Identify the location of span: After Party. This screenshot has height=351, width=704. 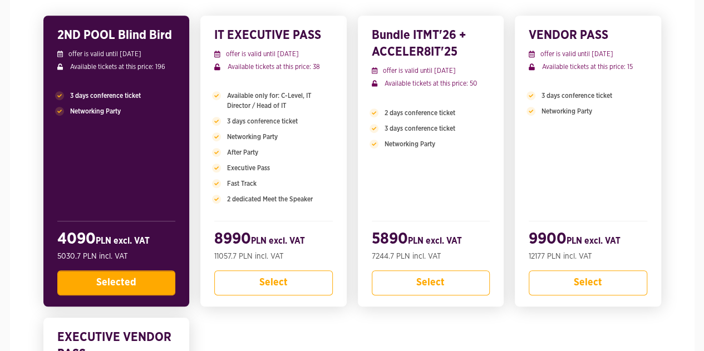
(243, 152).